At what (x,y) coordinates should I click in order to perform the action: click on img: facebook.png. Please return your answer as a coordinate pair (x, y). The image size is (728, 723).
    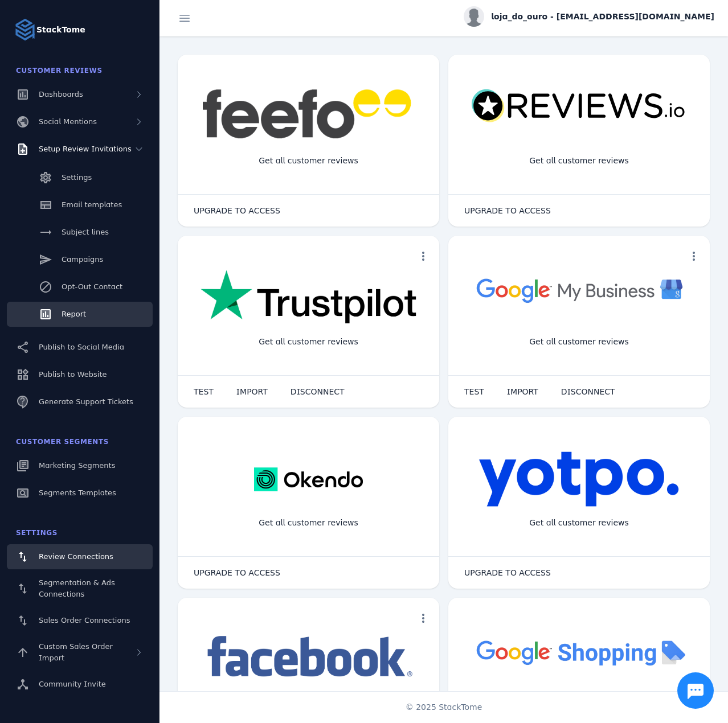
    Looking at the image, I should click on (308, 657).